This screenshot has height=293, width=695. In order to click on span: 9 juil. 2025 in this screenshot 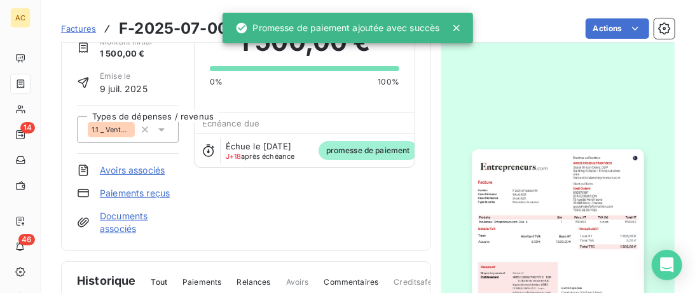, I will do `click(123, 88)`.